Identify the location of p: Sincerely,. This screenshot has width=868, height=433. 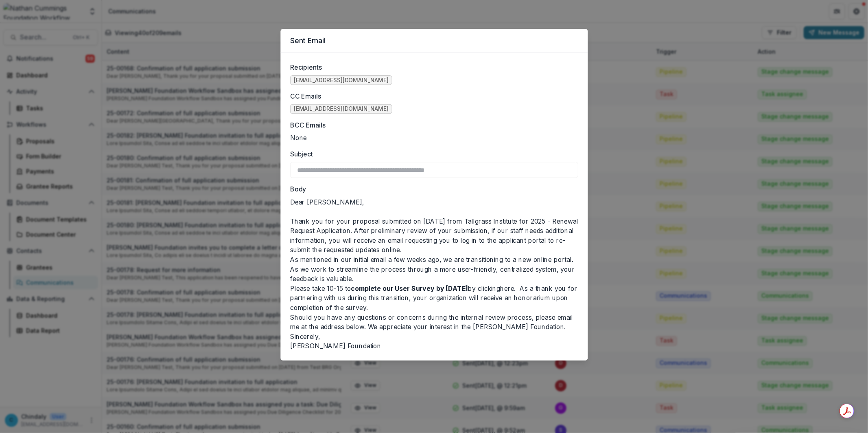
(435, 336).